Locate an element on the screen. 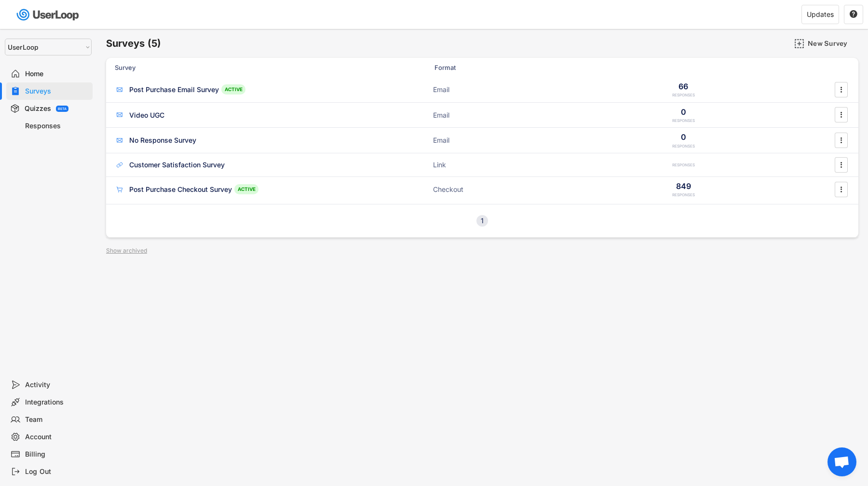 The height and width of the screenshot is (486, 868). div: Team is located at coordinates (57, 420).